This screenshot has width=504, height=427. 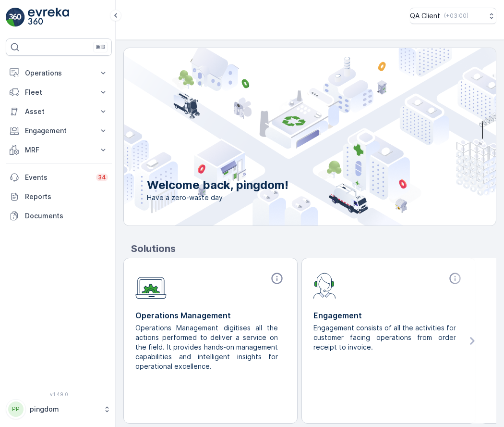 I want to click on a: Documents, so click(x=58, y=216).